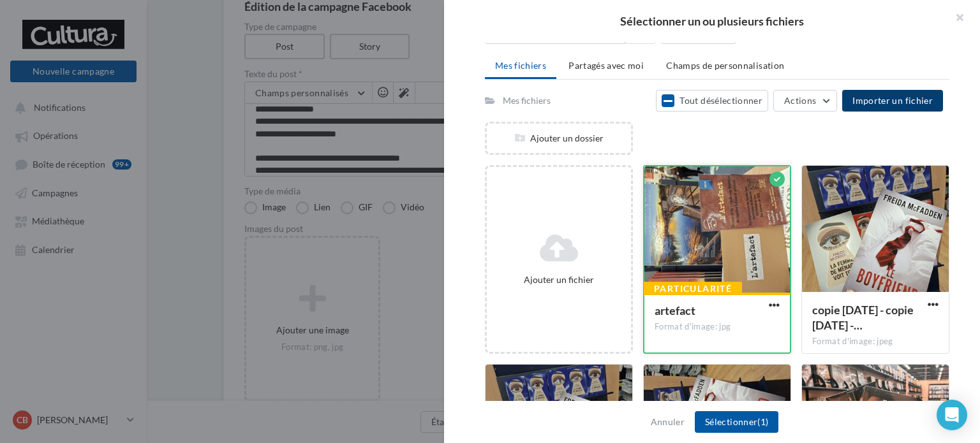  Describe the element at coordinates (521, 65) in the screenshot. I see `span: Mes fichiers` at that location.